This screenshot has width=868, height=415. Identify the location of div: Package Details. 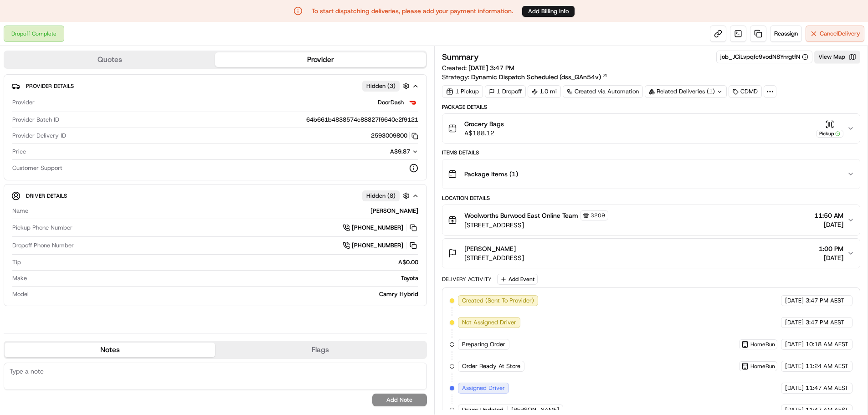
(651, 107).